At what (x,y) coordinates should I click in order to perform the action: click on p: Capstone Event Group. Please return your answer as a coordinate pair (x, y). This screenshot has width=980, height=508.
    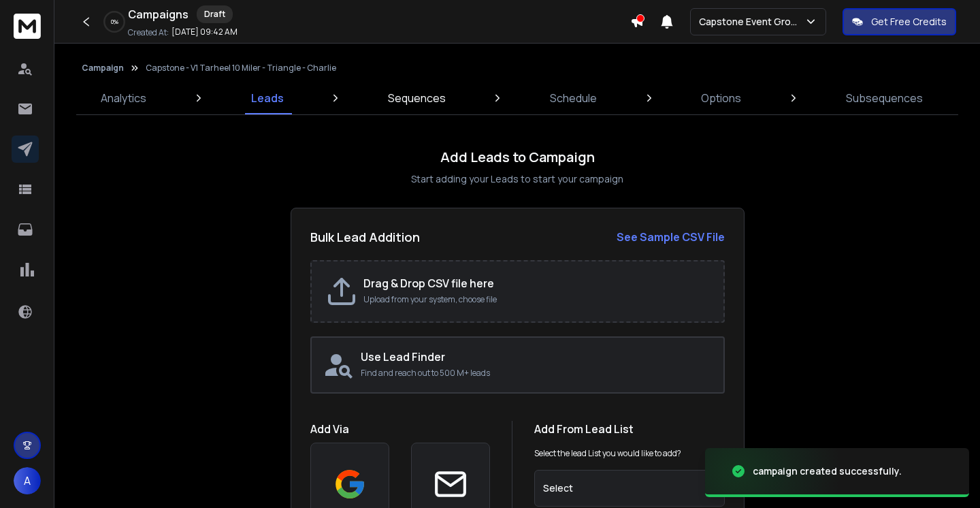
    Looking at the image, I should click on (752, 22).